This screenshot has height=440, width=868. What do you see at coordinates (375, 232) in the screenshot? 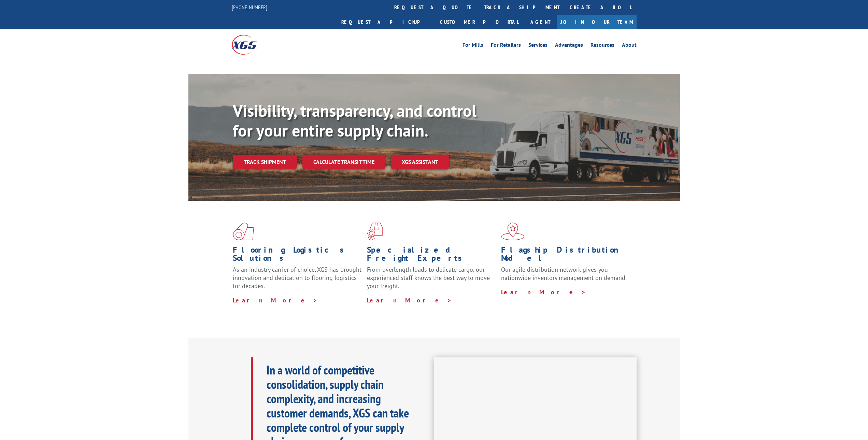
I see `img: xgs-icon-focused-on-flooring-red` at bounding box center [375, 232].